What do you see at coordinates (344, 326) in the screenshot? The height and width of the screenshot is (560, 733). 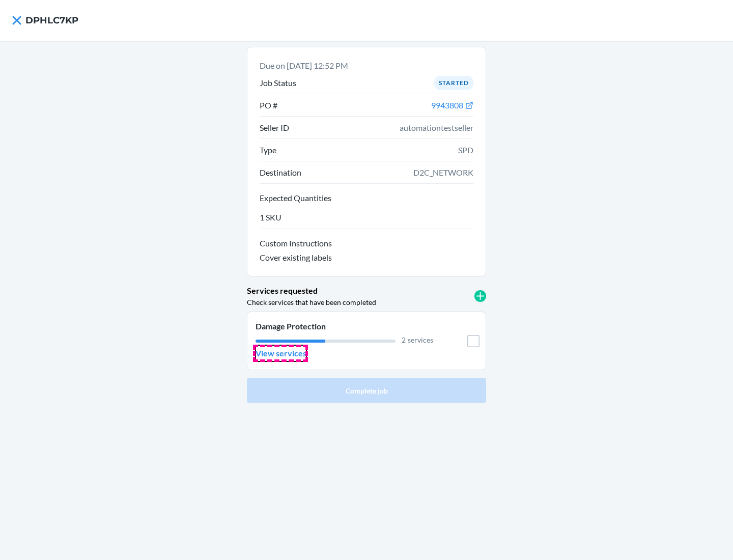 I see `p: Damage Protection` at bounding box center [344, 326].